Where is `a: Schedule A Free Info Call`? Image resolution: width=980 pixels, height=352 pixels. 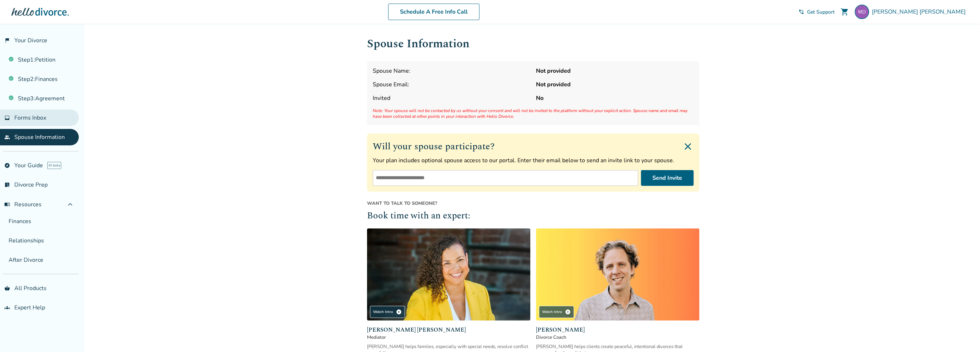 a: Schedule A Free Info Call is located at coordinates (434, 12).